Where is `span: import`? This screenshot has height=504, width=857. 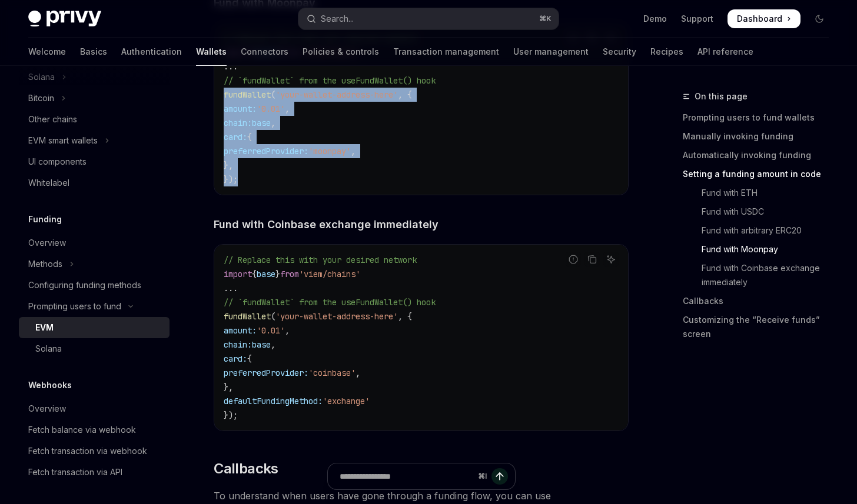
span: import is located at coordinates (238, 274).